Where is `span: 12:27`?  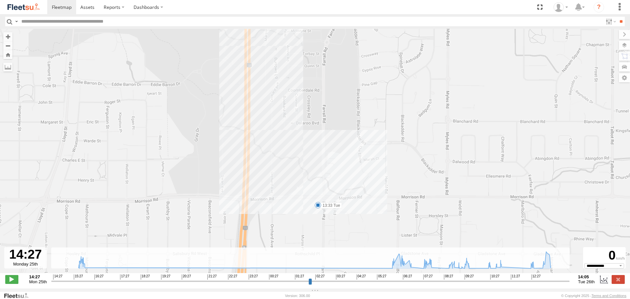
span: 12:27 is located at coordinates (536, 277).